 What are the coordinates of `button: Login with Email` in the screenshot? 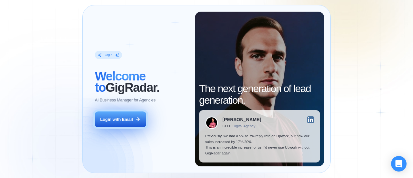 It's located at (120, 119).